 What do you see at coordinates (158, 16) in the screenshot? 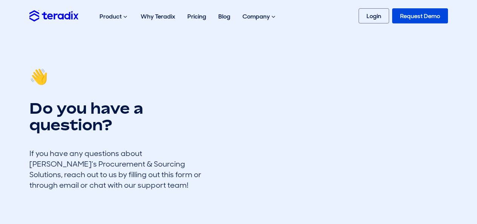
I see `a: Why Teradix` at bounding box center [158, 16].